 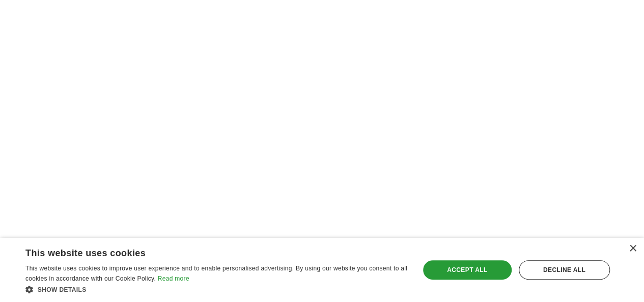 What do you see at coordinates (216, 289) in the screenshot?
I see `div: Show details` at bounding box center [216, 289].